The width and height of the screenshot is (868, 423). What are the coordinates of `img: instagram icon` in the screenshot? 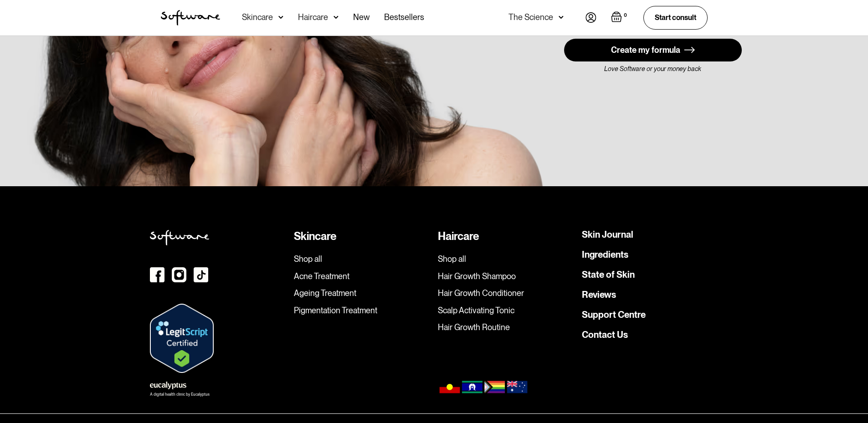 It's located at (179, 274).